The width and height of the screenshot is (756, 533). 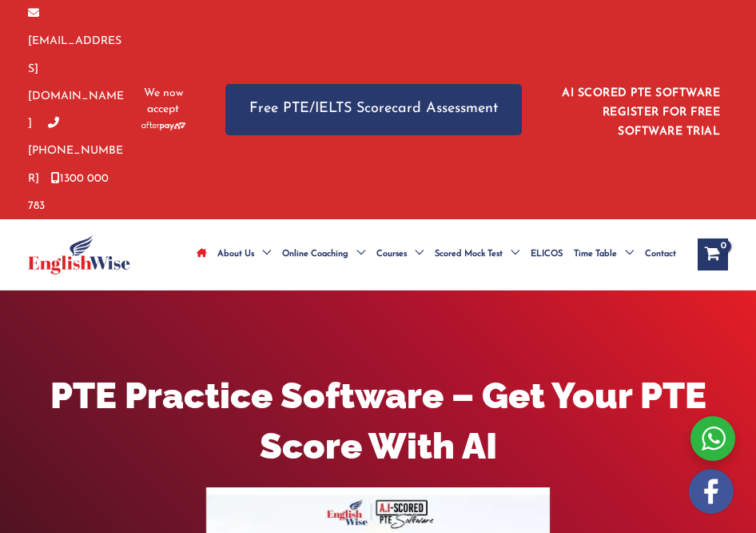 What do you see at coordinates (660, 254) in the screenshot?
I see `a: Contact` at bounding box center [660, 254].